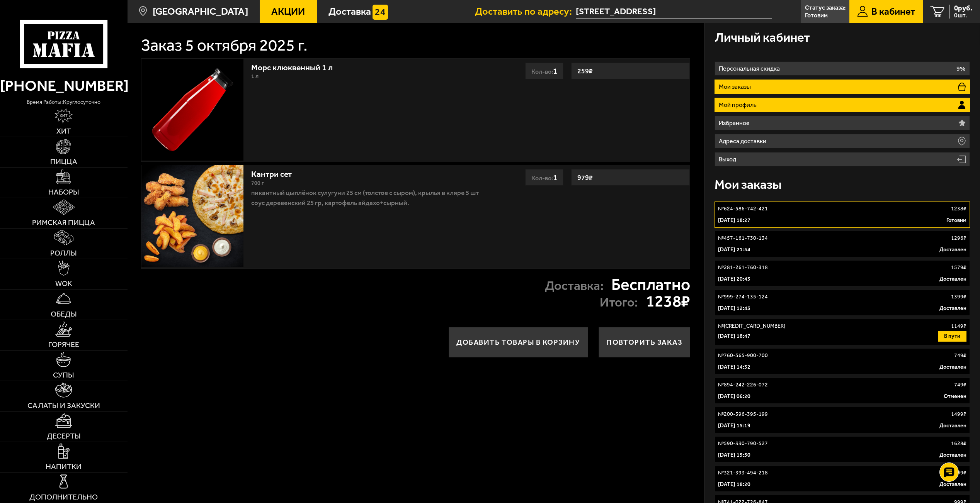 The image size is (980, 503). Describe the element at coordinates (257, 183) in the screenshot. I see `span: 700 г` at that location.